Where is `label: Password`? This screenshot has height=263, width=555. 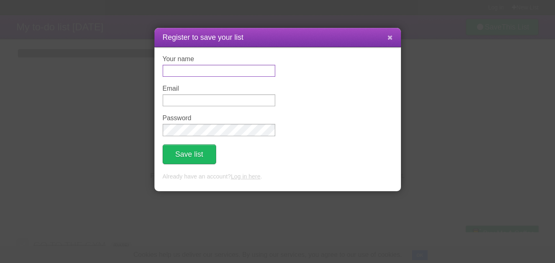
label: Password is located at coordinates (219, 118).